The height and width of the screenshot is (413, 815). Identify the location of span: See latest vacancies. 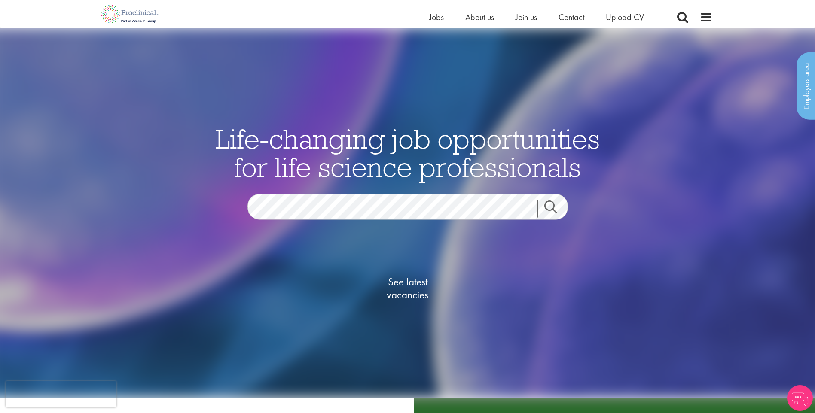
(408, 289).